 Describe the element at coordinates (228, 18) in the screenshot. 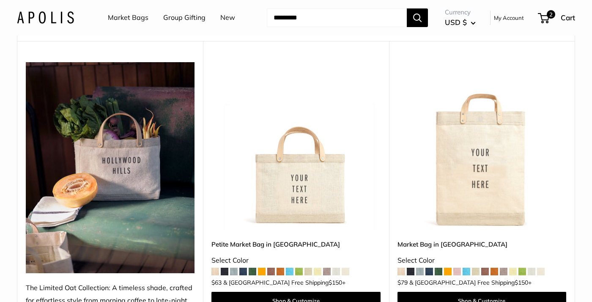

I see `a: New` at that location.